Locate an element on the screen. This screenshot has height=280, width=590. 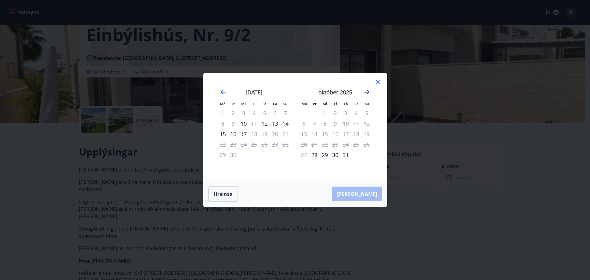
td: Not available. mánudagur, 8. september 2025 is located at coordinates (223, 123).